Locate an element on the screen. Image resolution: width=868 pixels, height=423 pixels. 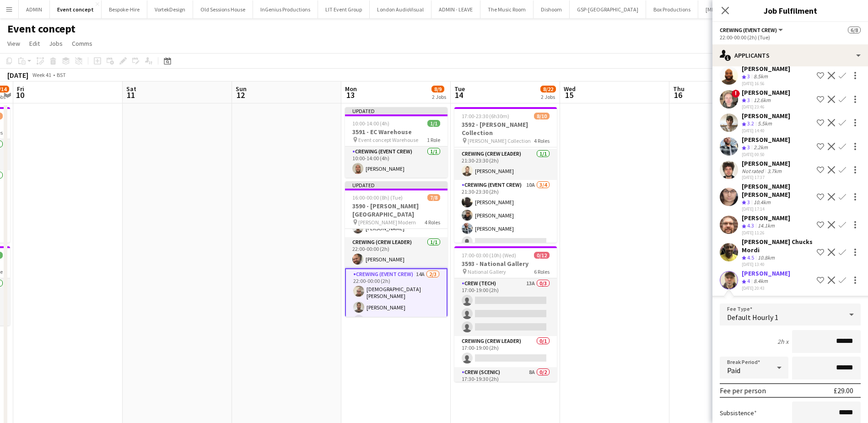
div: 22:00-00:00 (2h) (Tue) is located at coordinates (790, 37).